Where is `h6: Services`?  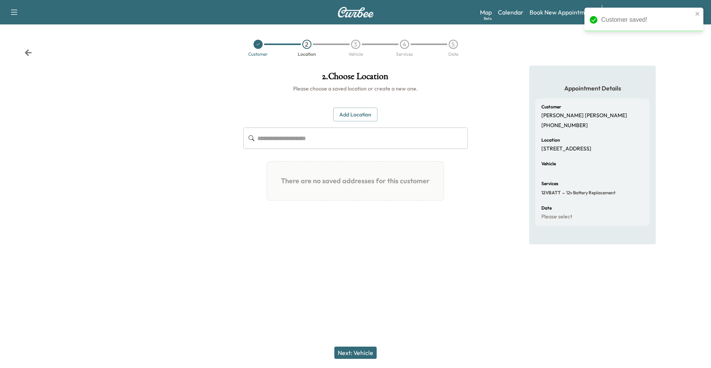
h6: Services is located at coordinates (550, 183).